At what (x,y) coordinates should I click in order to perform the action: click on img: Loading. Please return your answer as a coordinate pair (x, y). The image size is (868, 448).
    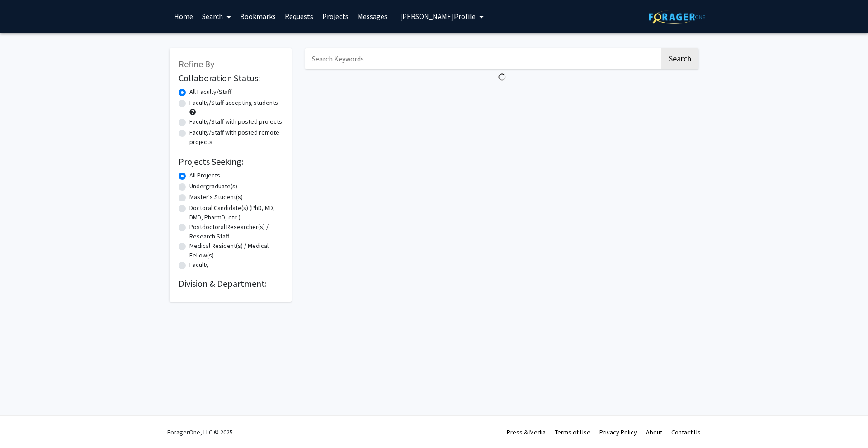
    Looking at the image, I should click on (502, 77).